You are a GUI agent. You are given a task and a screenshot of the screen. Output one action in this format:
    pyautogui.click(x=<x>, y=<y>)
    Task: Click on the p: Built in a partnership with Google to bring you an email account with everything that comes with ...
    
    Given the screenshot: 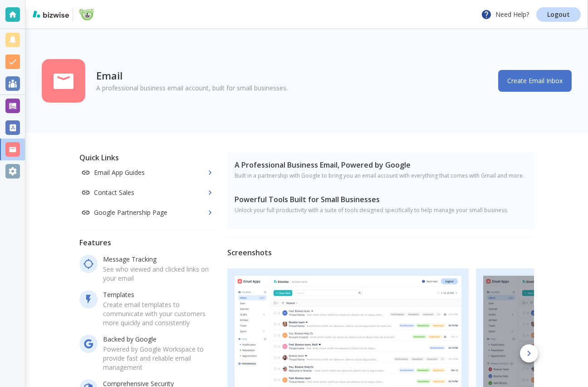 What is the action you would take?
    pyautogui.click(x=381, y=176)
    